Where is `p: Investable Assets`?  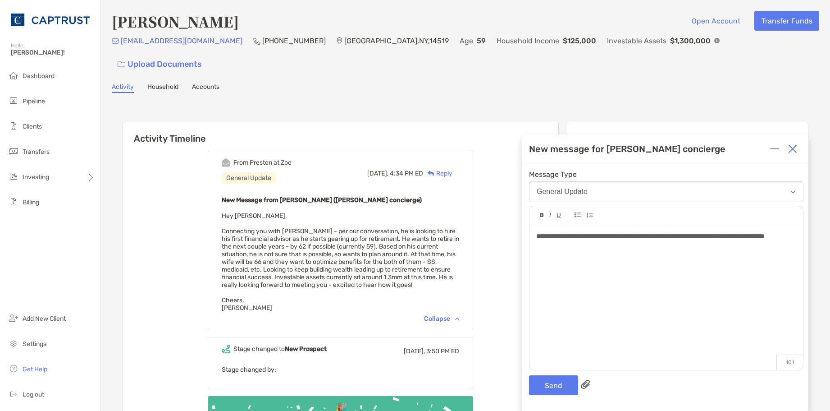 p: Investable Assets is located at coordinates (637, 41).